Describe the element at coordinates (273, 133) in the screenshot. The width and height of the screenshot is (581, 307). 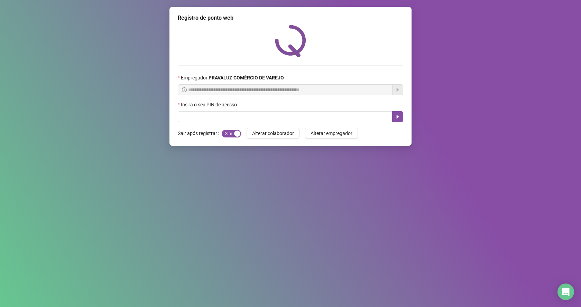
I see `button: Alterar colaborador` at that location.